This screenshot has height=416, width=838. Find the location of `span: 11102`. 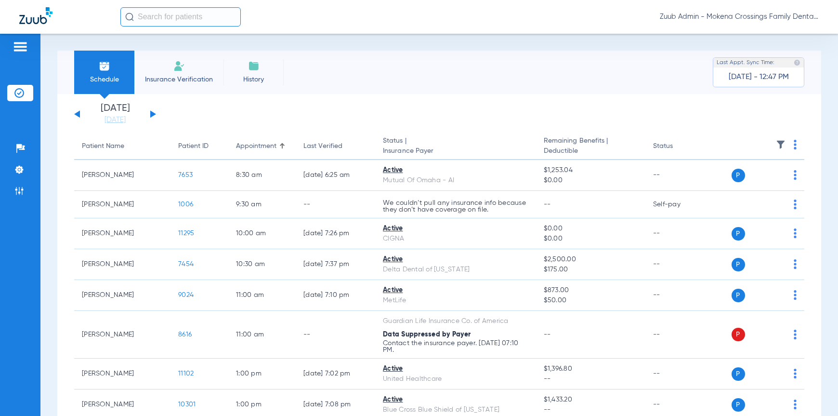

span: 11102 is located at coordinates (186, 373).